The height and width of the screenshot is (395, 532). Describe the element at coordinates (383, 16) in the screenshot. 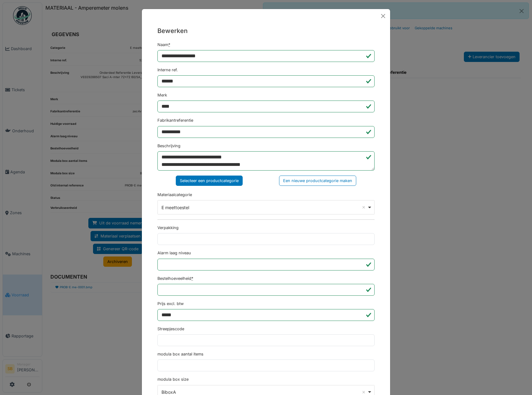

I see `button: Close` at that location.